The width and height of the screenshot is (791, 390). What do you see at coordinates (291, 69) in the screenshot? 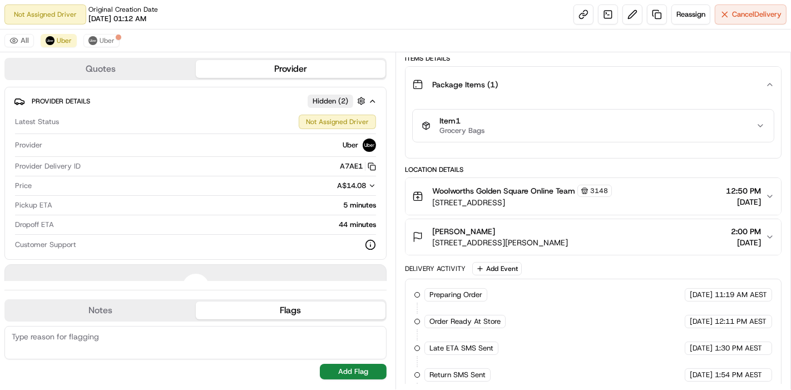
I see `button: Provider` at bounding box center [291, 69].